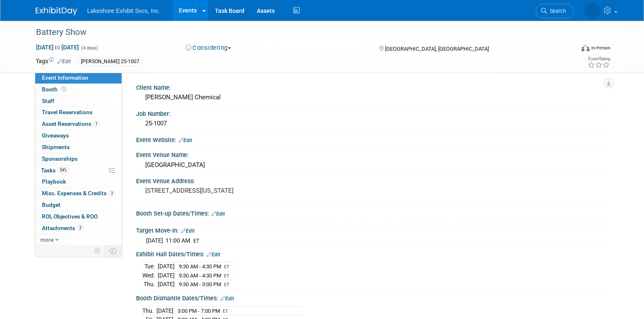 Image resolution: width=644 pixels, height=319 pixels. I want to click on span: Budget, so click(51, 205).